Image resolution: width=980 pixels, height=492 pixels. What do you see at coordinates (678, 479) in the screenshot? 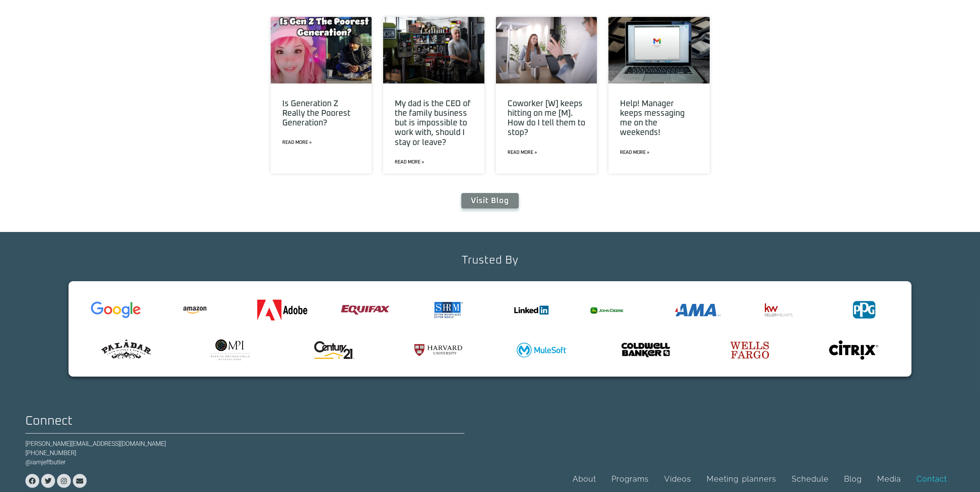
I see `a: Videos` at bounding box center [678, 479].